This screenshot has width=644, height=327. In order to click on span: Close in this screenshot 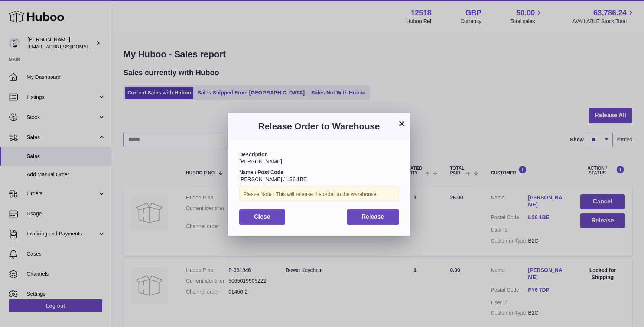, I will do `click(262, 217)`.